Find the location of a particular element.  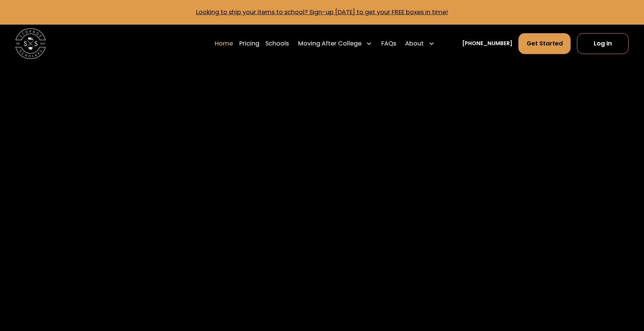

a: Pricing is located at coordinates (249, 43).